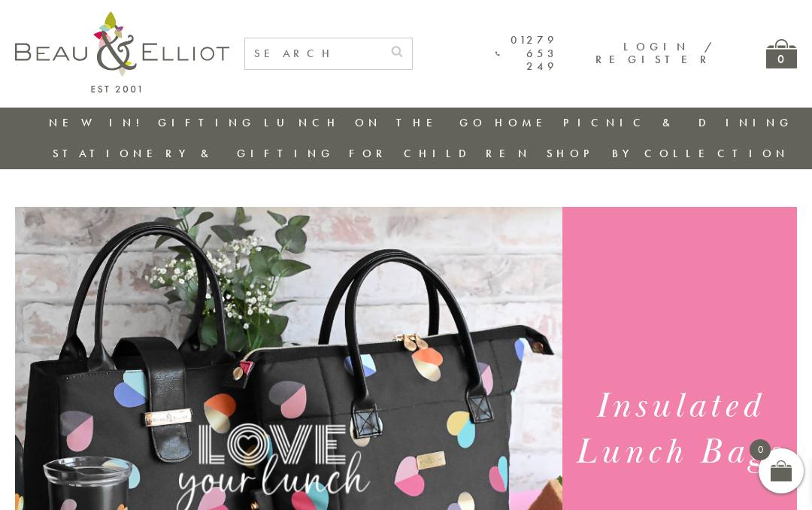 Image resolution: width=812 pixels, height=510 pixels. What do you see at coordinates (100, 123) in the screenshot?
I see `a: New in!` at bounding box center [100, 123].